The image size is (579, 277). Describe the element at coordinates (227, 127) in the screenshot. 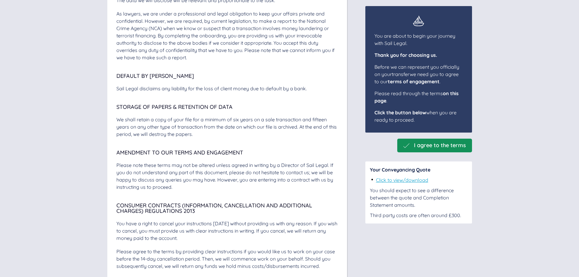

I see `div: We shall retain a copy of your file for a minimum of six years on a sale transaction and fifteen ...` at that location.